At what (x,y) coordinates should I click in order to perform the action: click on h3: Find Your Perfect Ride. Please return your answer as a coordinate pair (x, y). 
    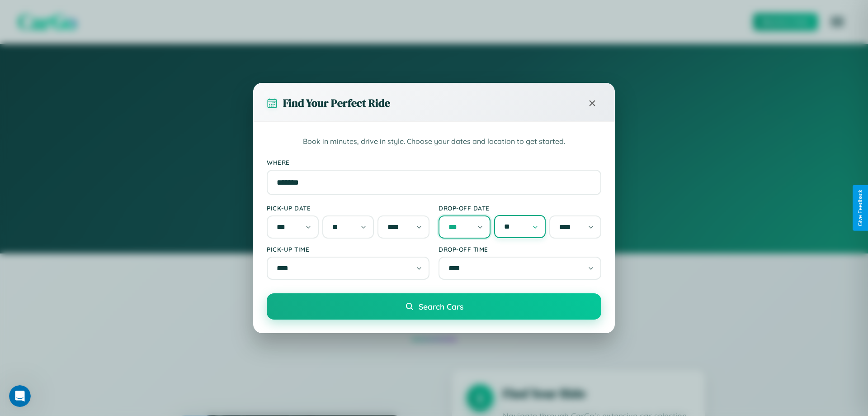
    Looking at the image, I should click on (336, 103).